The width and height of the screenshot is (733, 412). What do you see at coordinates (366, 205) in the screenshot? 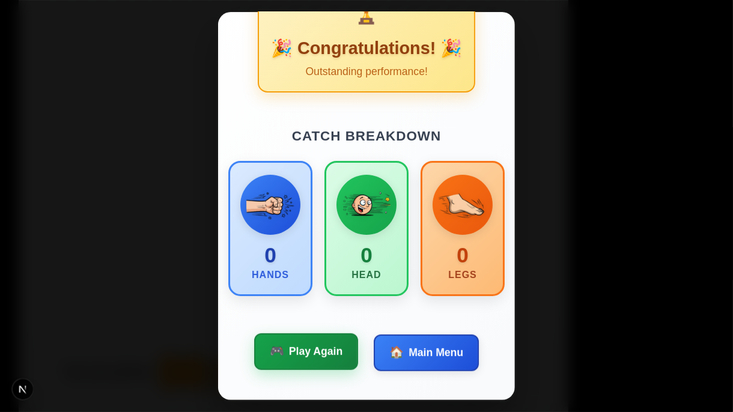
I see `img: Head catches` at bounding box center [366, 205].